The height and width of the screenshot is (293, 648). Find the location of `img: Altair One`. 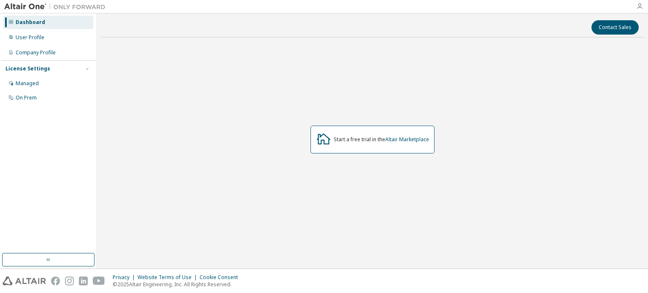

img: Altair One is located at coordinates (57, 7).